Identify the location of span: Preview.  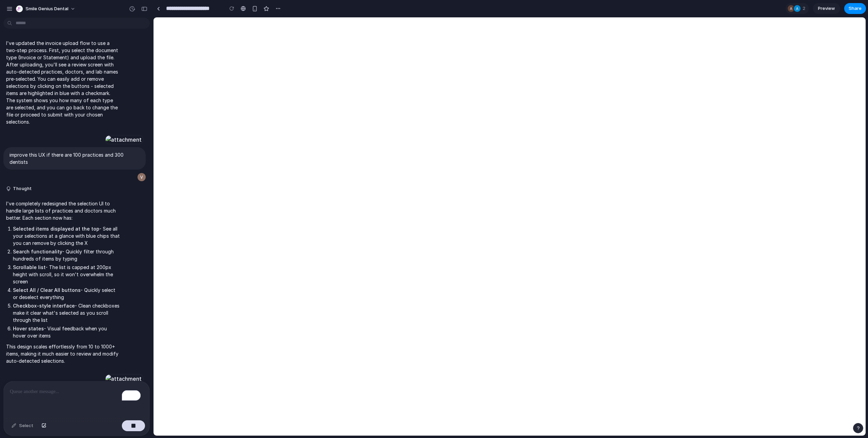
(826, 9).